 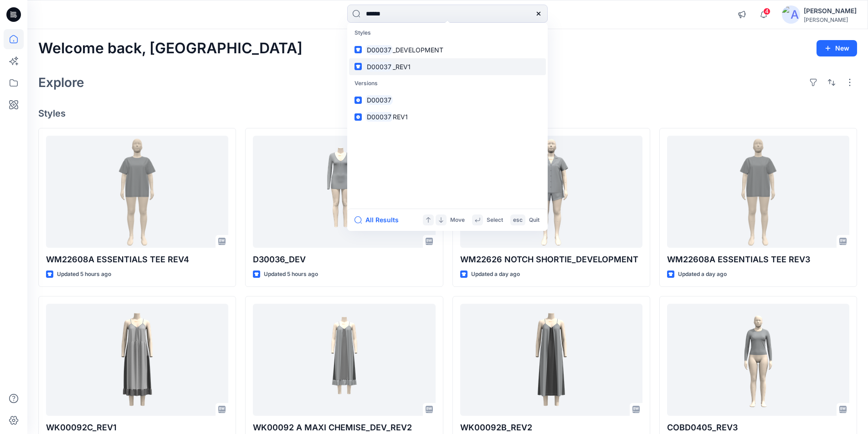 I want to click on p: Move, so click(x=458, y=220).